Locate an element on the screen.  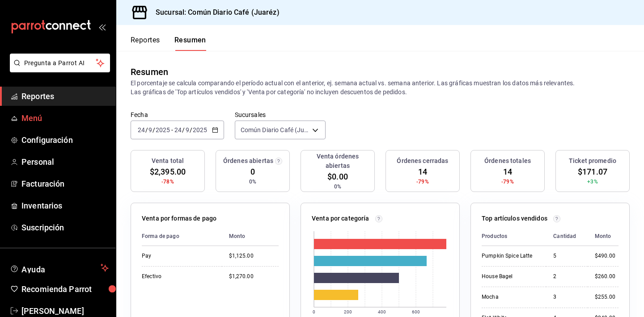
div: Efectivo is located at coordinates (178, 277).